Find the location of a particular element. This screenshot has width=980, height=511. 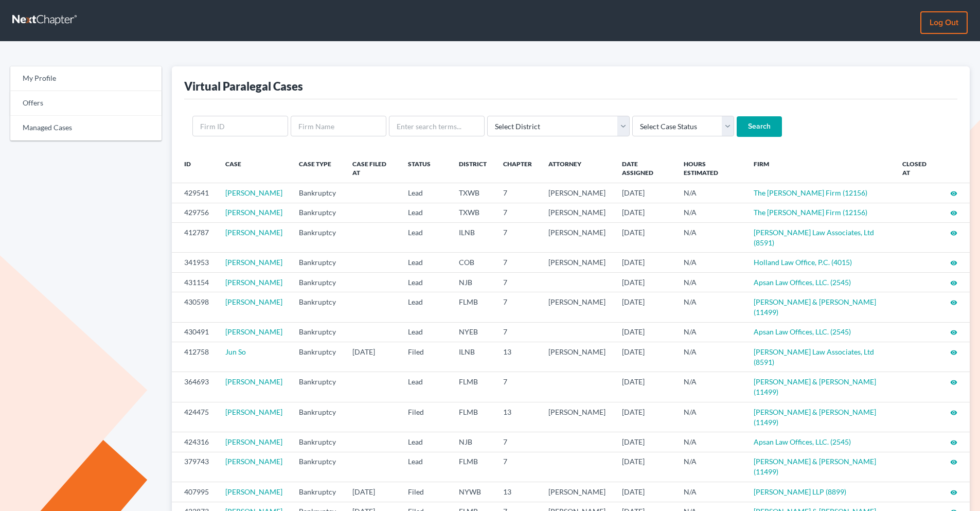

td: NYWB is located at coordinates (473, 491).